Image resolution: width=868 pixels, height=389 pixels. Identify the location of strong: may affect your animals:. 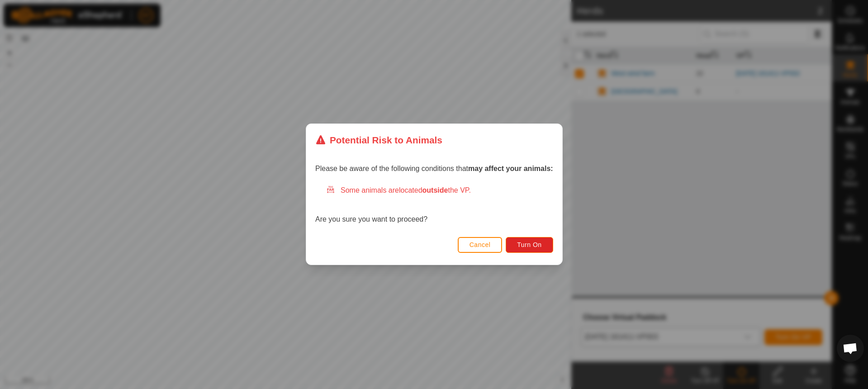
(510, 169).